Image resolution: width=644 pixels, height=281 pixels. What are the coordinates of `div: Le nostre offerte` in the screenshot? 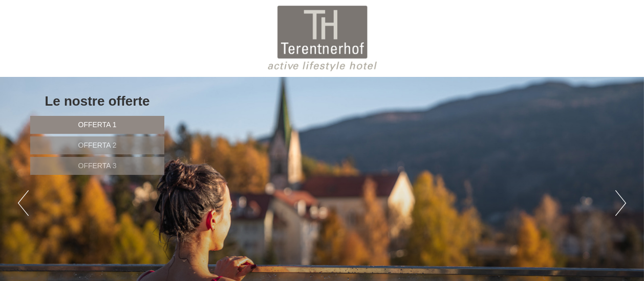 It's located at (97, 101).